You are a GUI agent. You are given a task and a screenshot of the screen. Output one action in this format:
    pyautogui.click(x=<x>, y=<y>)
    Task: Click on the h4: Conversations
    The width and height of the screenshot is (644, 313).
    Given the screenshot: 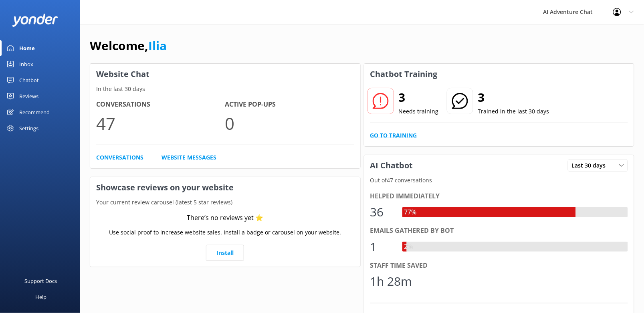 What is the action you would take?
    pyautogui.click(x=160, y=105)
    